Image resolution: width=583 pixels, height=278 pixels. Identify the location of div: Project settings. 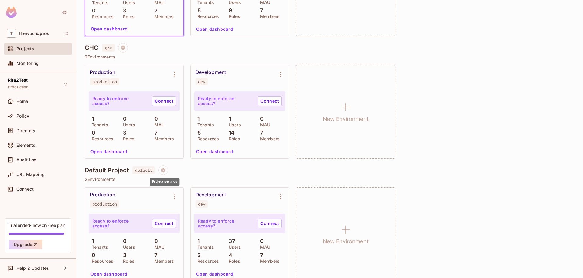
(165, 182).